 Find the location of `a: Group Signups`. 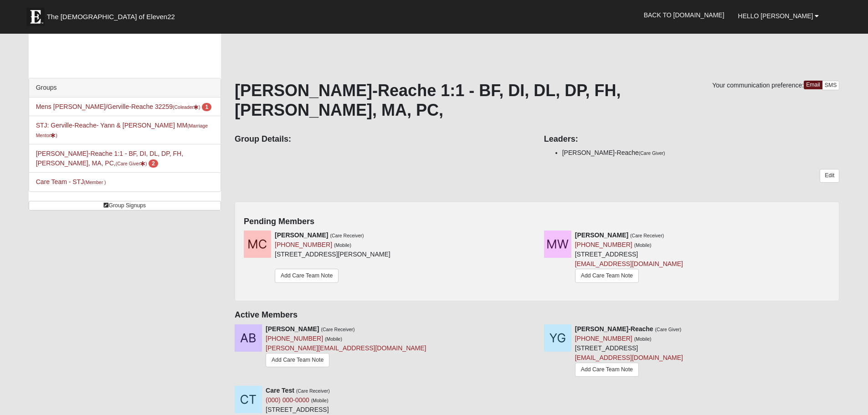

a: Group Signups is located at coordinates (125, 205).